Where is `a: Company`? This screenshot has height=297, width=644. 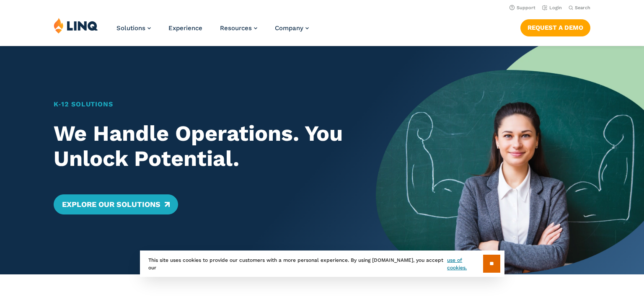
a: Company is located at coordinates (292, 28).